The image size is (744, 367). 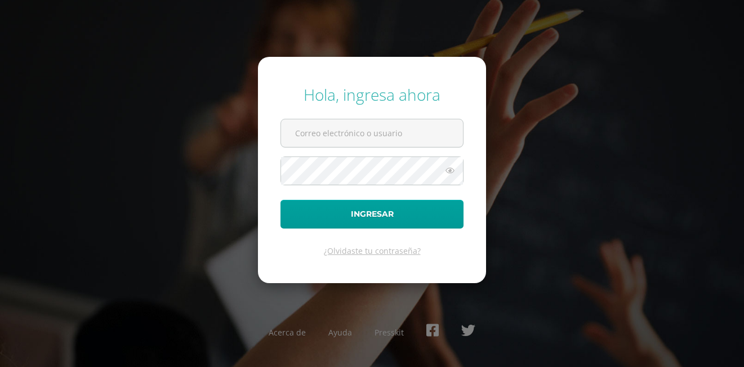 I want to click on div: Hola, ingresa ahora, so click(x=372, y=95).